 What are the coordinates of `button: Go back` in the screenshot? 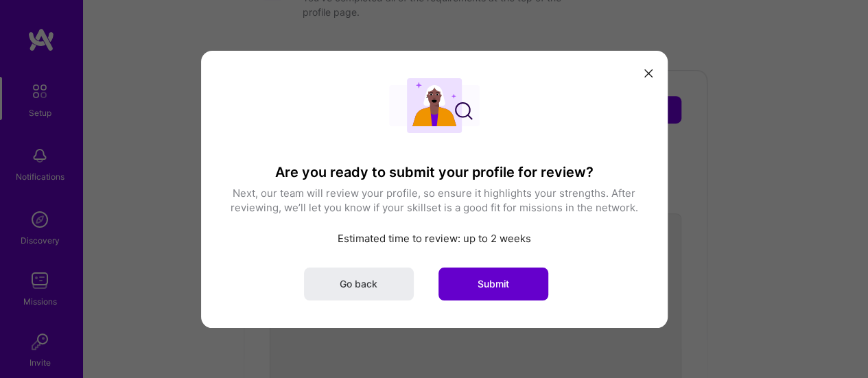 It's located at (359, 283).